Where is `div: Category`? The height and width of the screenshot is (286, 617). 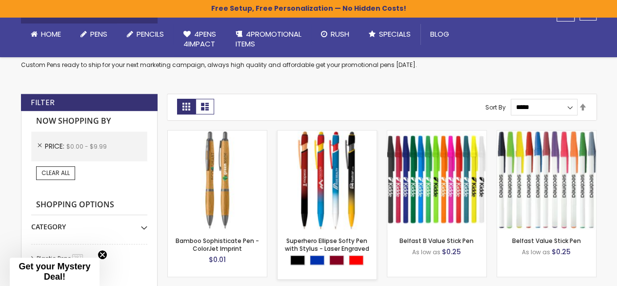
div: Category is located at coordinates (89, 223).